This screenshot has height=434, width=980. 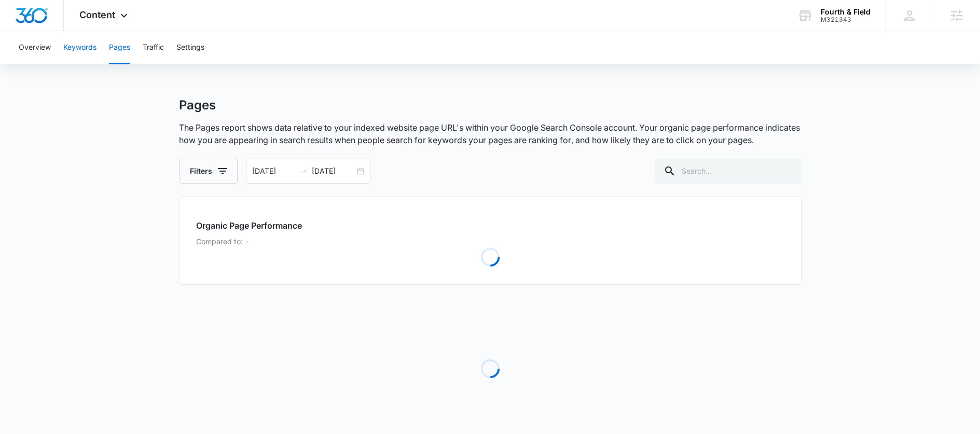 I want to click on span: swap-right, so click(x=303, y=171).